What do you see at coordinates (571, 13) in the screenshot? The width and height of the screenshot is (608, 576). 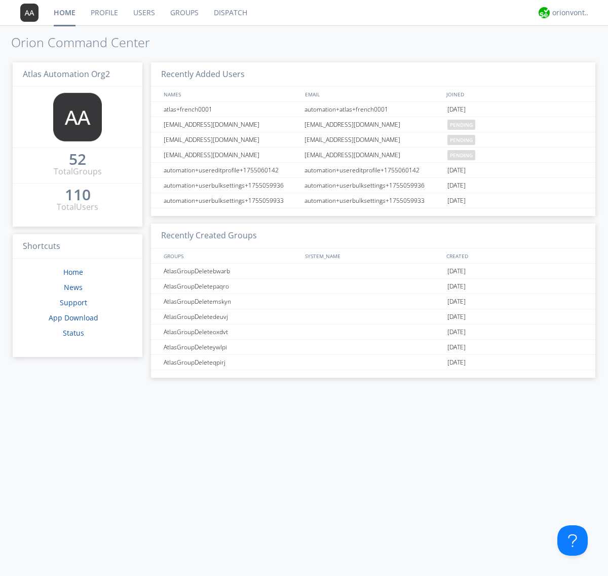 I see `div: orionvontas+atlas+automation+org2` at bounding box center [571, 13].